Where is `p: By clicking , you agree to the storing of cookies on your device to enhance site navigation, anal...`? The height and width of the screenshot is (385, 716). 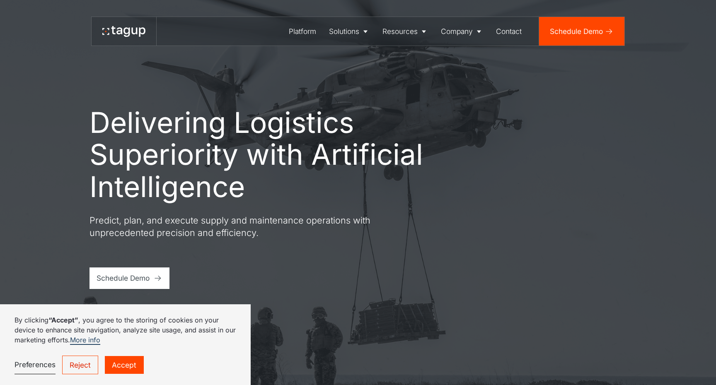 p: By clicking , you agree to the storing of cookies on your device to enhance site navigation, anal... is located at coordinates (125, 330).